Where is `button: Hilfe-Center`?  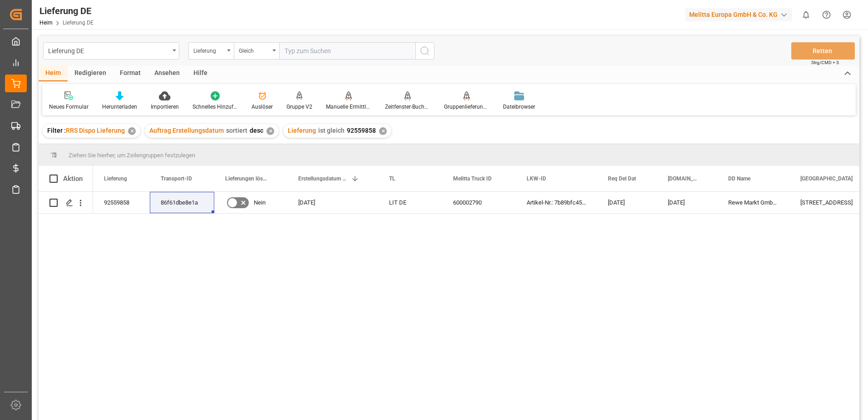 button: Hilfe-Center is located at coordinates (826, 15).